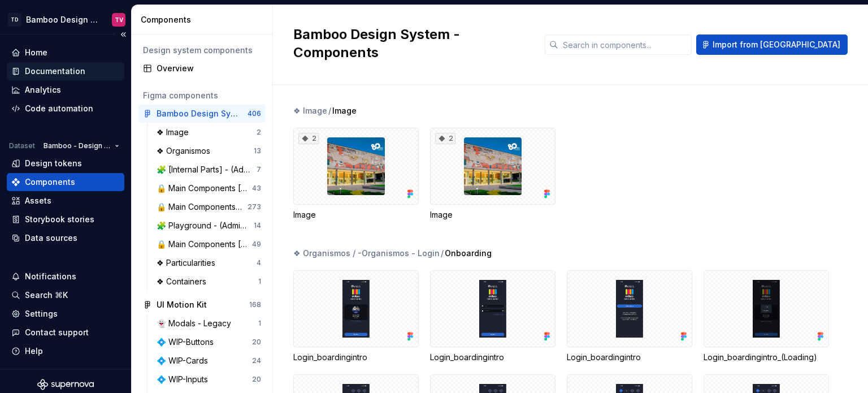  What do you see at coordinates (256, 188) in the screenshot?
I see `div: 43` at bounding box center [256, 188].